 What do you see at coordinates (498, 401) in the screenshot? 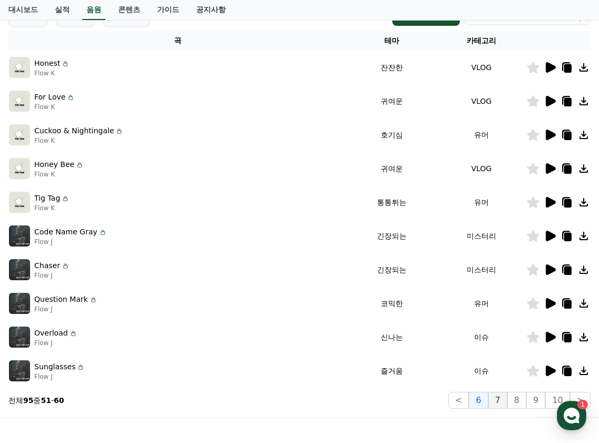
I see `button: 7` at bounding box center [498, 401].